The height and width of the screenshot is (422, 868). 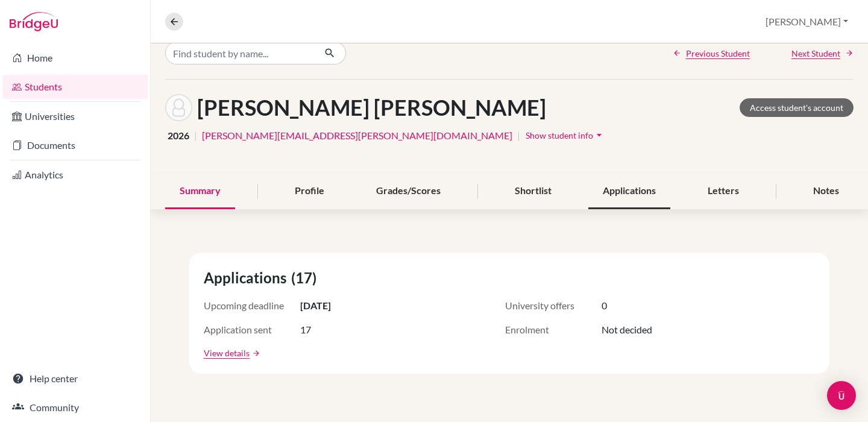 What do you see at coordinates (247, 278) in the screenshot?
I see `span: Applications` at bounding box center [247, 278].